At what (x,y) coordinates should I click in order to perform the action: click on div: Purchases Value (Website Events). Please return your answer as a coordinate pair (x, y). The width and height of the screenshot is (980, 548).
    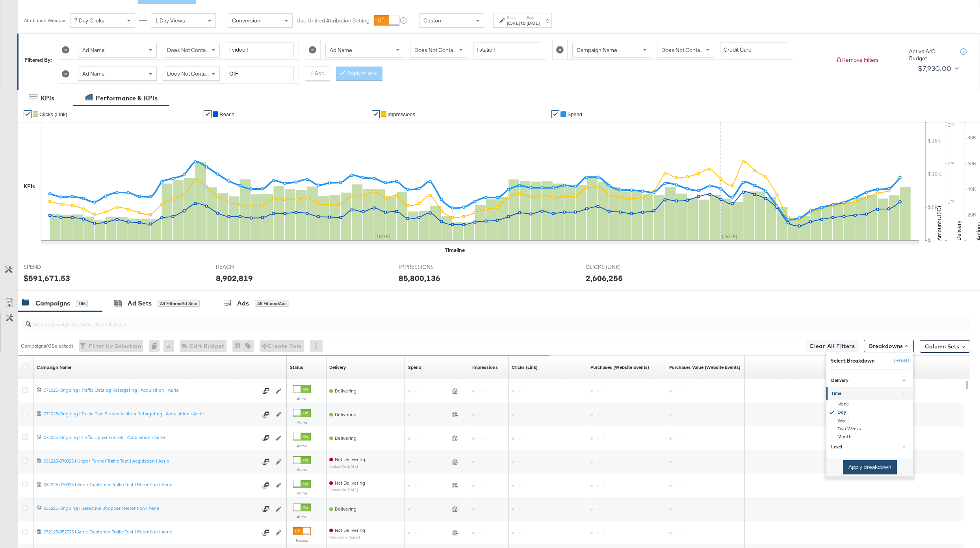
    Looking at the image, I should click on (705, 367).